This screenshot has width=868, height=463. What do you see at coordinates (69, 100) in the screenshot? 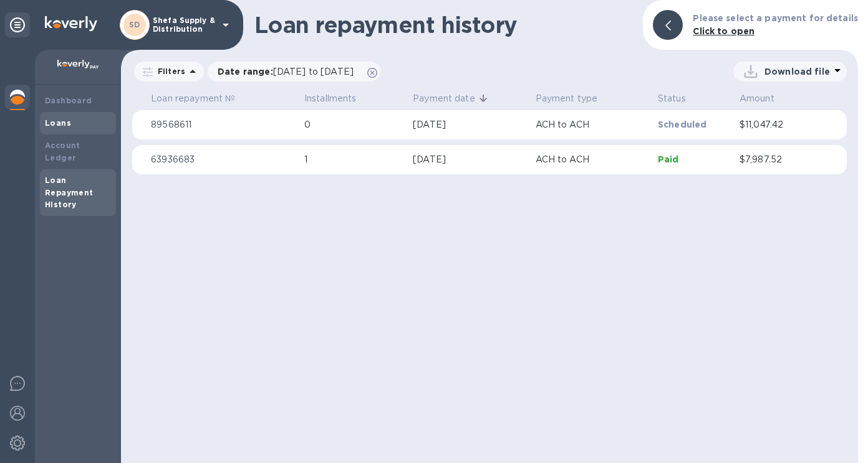
I see `b: Dashboard` at bounding box center [69, 100].